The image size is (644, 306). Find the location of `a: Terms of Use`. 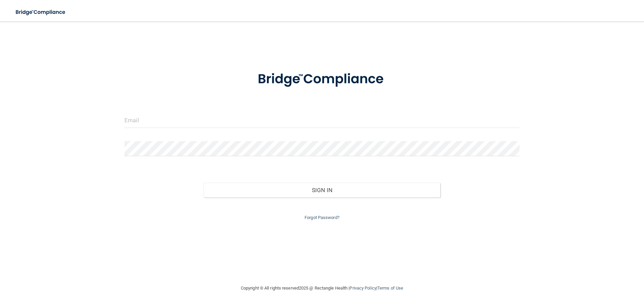

a: Terms of Use is located at coordinates (390, 288).